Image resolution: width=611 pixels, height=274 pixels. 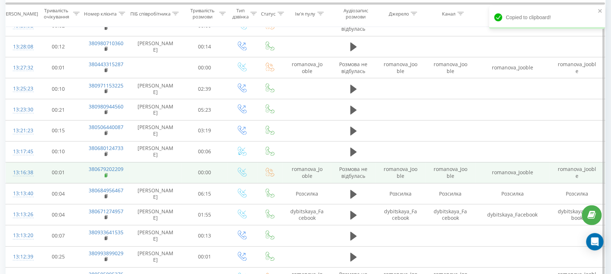 I want to click on a: 380980944560, so click(x=106, y=106).